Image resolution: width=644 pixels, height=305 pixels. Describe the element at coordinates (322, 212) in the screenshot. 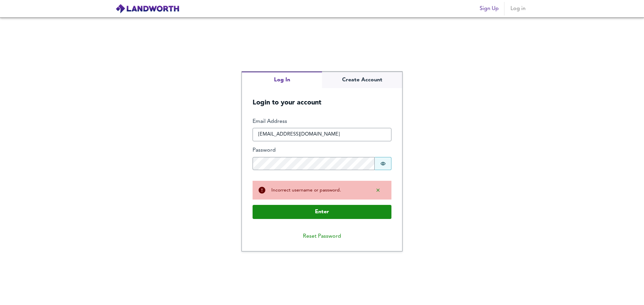

I see `button: Enter` at that location.